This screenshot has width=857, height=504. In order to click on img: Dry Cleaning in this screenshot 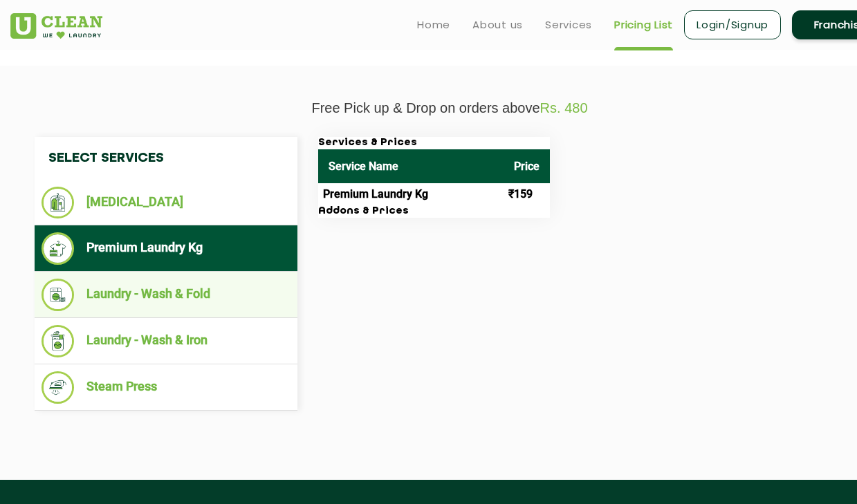, I will do `click(57, 202)`.